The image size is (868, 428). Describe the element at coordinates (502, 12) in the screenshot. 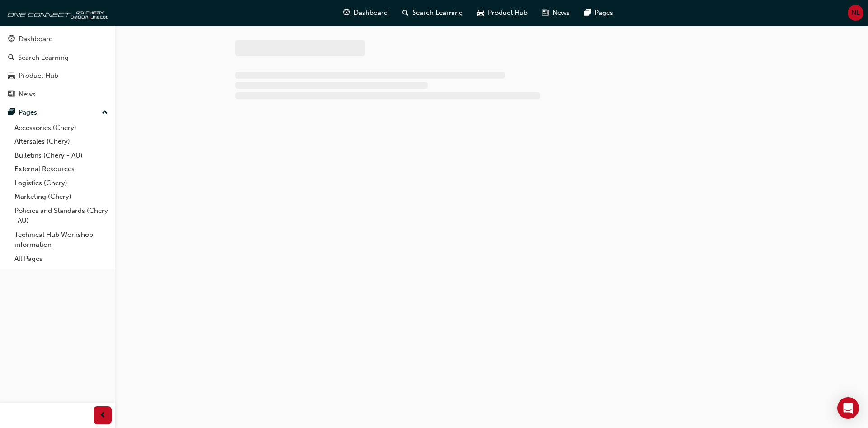

I see `a: car-iconProduct Hub` at that location.